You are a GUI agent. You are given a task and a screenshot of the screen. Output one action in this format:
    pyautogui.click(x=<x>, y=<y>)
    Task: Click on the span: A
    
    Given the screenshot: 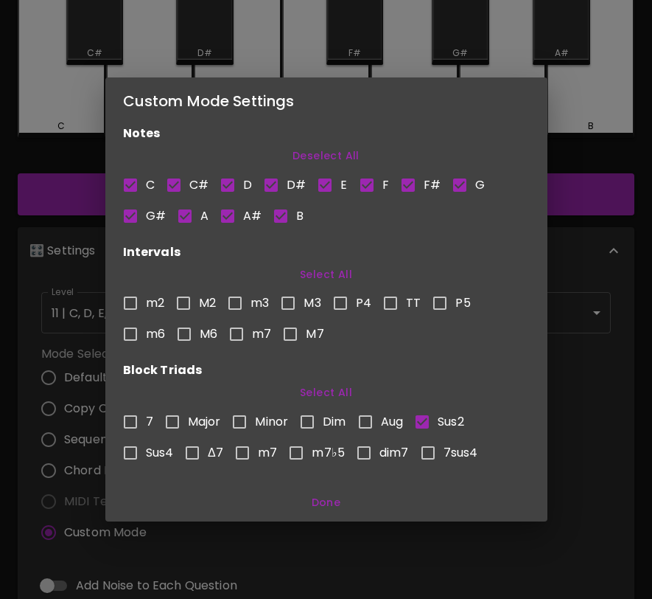 What is the action you would take?
    pyautogui.click(x=204, y=216)
    